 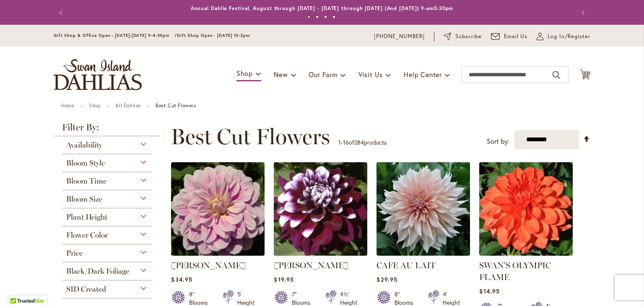 I want to click on span: $34.95, so click(x=182, y=279).